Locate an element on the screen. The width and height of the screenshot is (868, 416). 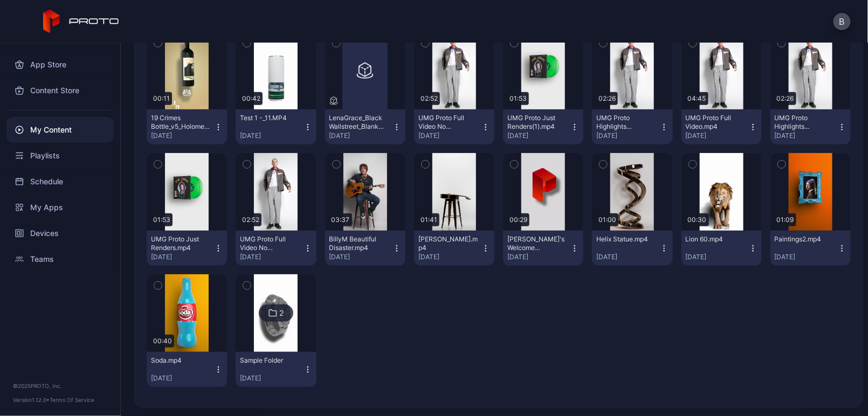
div: Soda.mp4 is located at coordinates (181, 361).